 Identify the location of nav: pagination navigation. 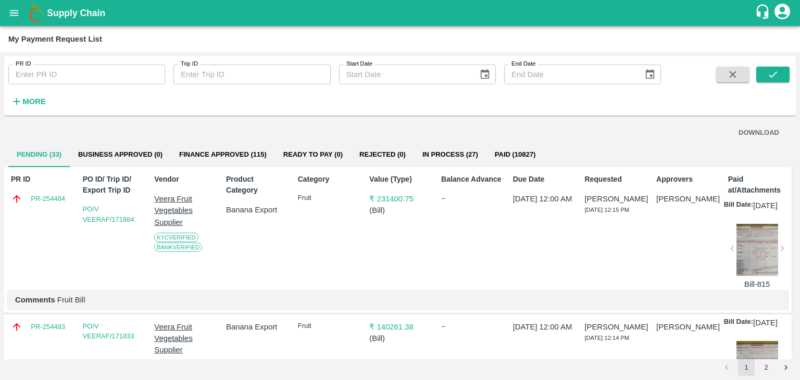
(756, 368).